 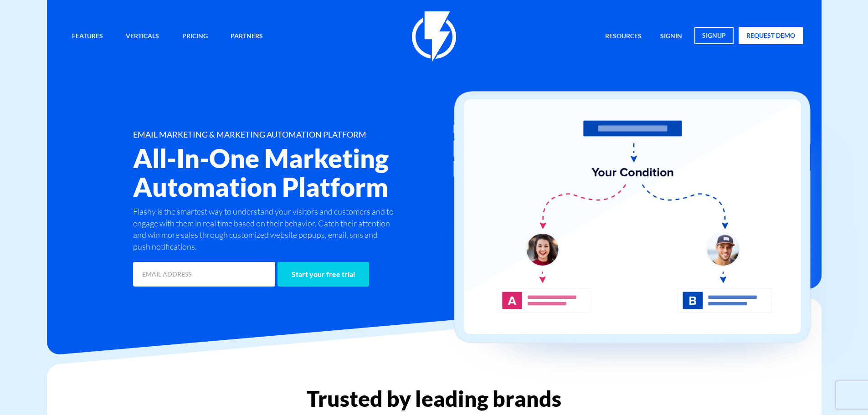 What do you see at coordinates (142, 36) in the screenshot?
I see `a: Verticals` at bounding box center [142, 36].